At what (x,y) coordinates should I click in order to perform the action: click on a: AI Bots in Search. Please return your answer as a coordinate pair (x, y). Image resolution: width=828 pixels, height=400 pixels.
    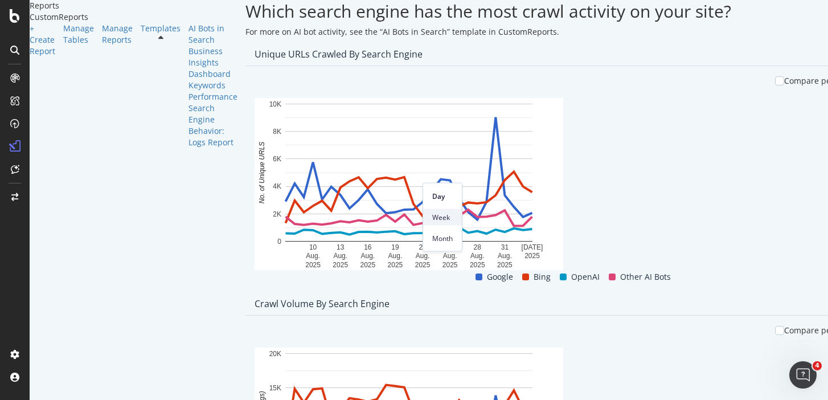
    Looking at the image, I should click on (213, 34).